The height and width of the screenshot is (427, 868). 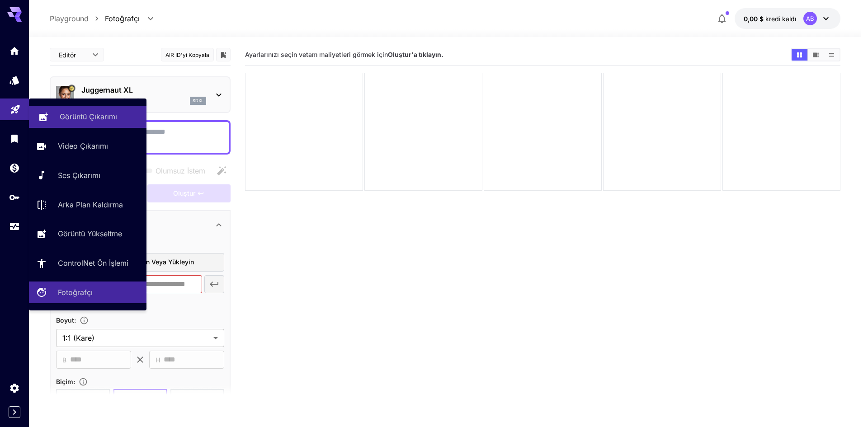 I want to click on span: Olumsuz istemler seçilen modelle uyumlu değil., so click(x=175, y=171).